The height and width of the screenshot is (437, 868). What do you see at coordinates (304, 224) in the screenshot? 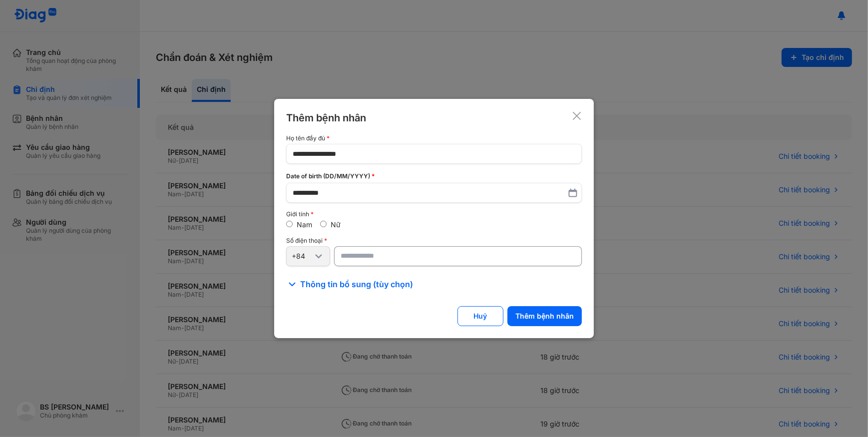
I see `label: Nam` at bounding box center [304, 224].